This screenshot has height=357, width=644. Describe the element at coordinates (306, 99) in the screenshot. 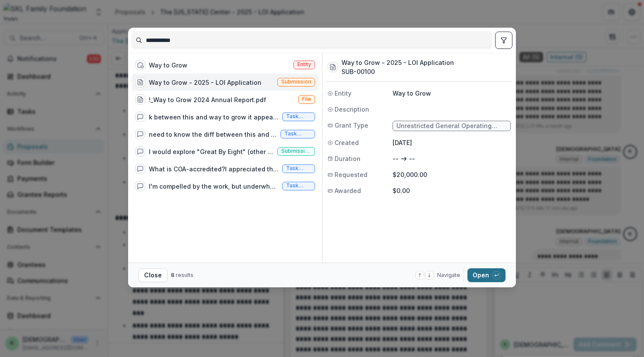

I see `span: File` at that location.